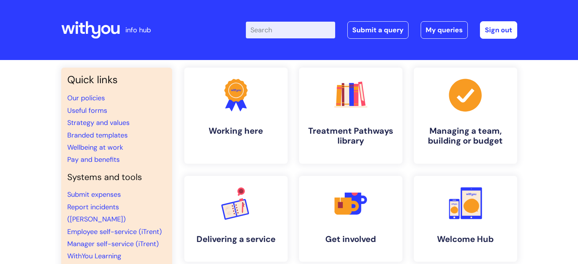 The image size is (578, 264). I want to click on a: Delivering a service, so click(236, 219).